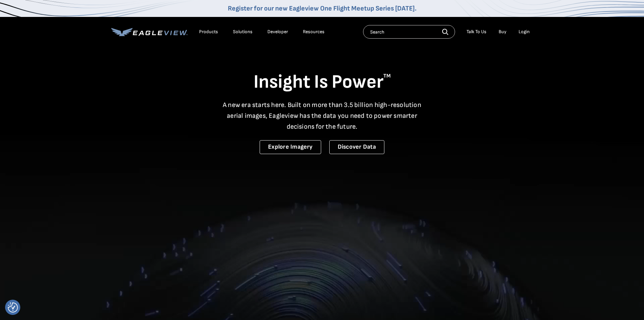 Image resolution: width=644 pixels, height=320 pixels. What do you see at coordinates (357, 147) in the screenshot?
I see `a: Discover Data` at bounding box center [357, 147].